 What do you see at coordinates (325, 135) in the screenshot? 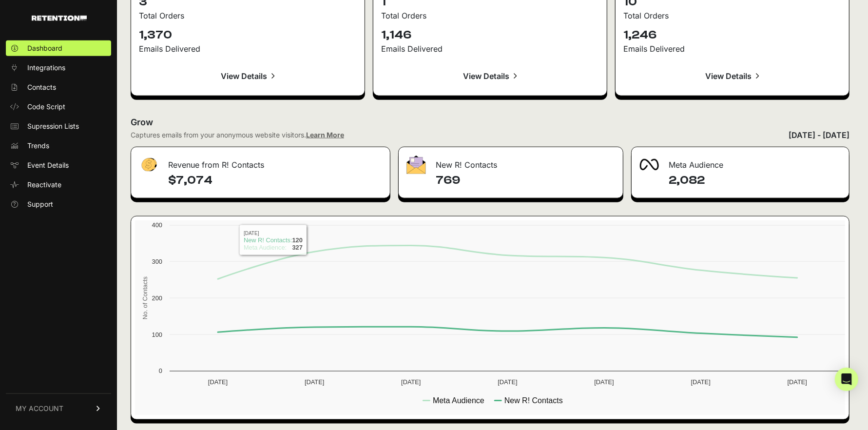
I see `a: Learn More` at bounding box center [325, 135].